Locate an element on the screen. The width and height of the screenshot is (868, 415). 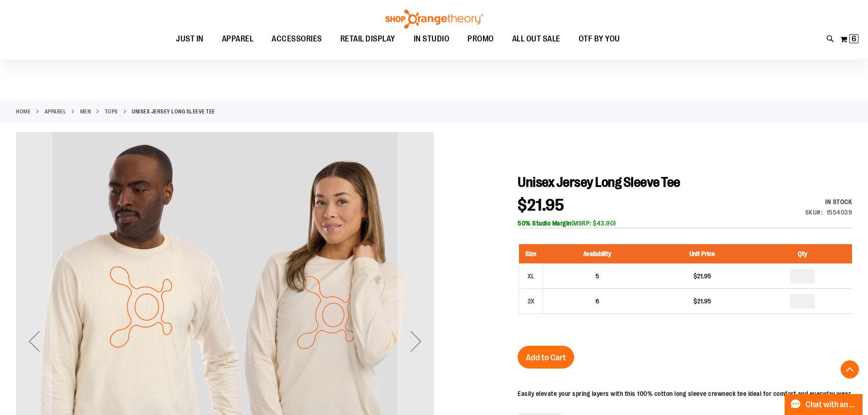
button: Back To Top is located at coordinates (850, 370).